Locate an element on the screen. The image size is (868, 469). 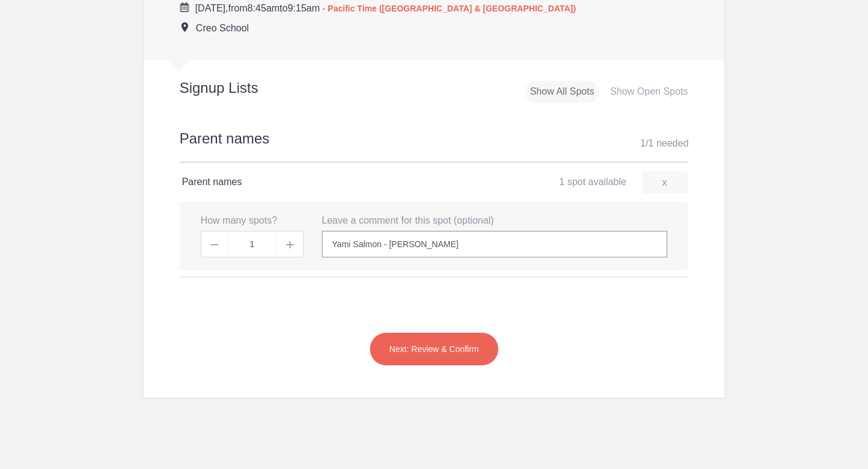
div: Show All Spots is located at coordinates (562, 92).